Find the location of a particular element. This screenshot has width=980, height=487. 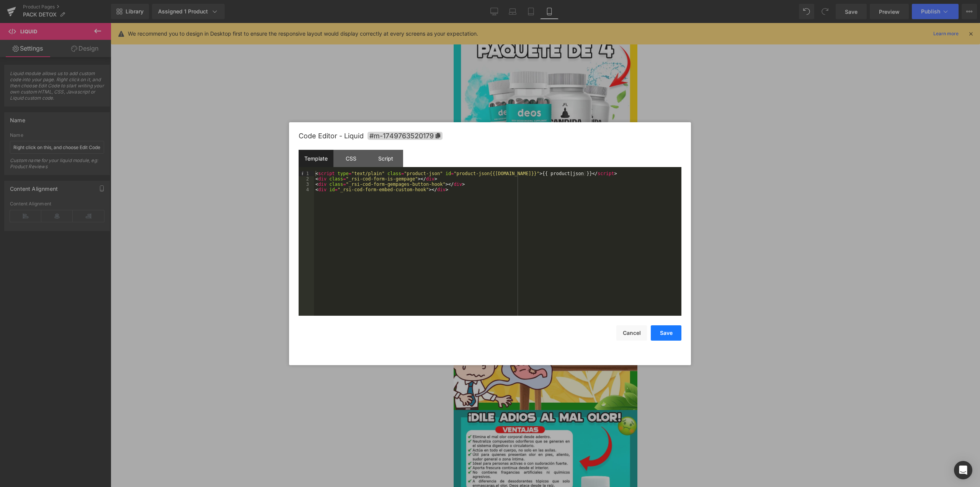

span: Click to copy is located at coordinates (405, 136).